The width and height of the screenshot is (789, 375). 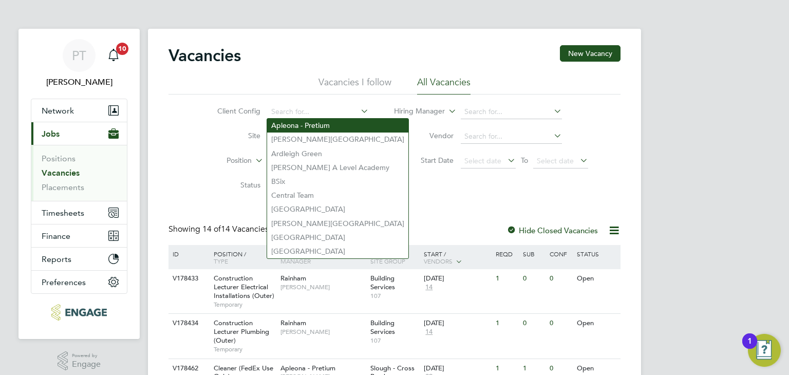 What do you see at coordinates (295, 261) in the screenshot?
I see `span: Manager` at bounding box center [295, 261].